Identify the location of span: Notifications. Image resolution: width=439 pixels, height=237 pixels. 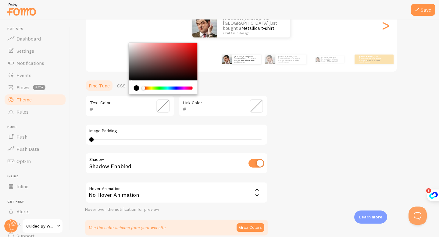
(30, 63).